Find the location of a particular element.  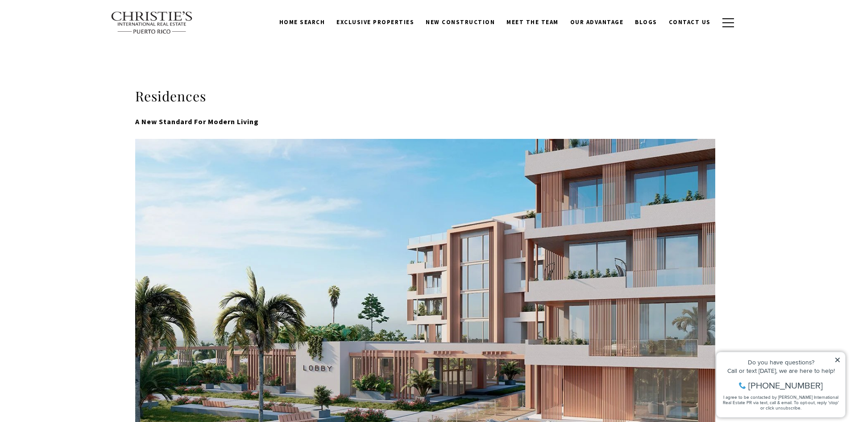

a: Our Advantage is located at coordinates (597, 22).